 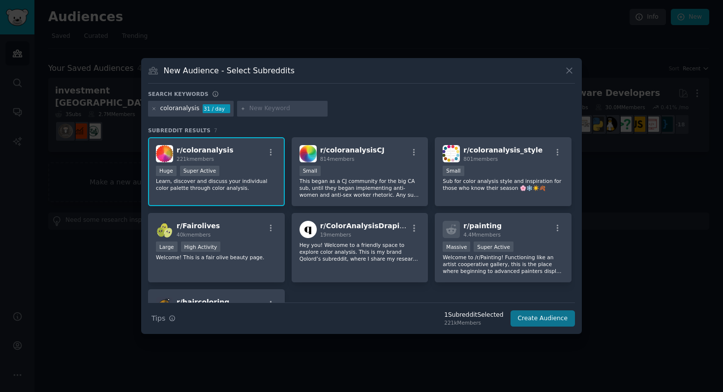 What do you see at coordinates (167, 246) in the screenshot?
I see `div: Large` at bounding box center [167, 246].